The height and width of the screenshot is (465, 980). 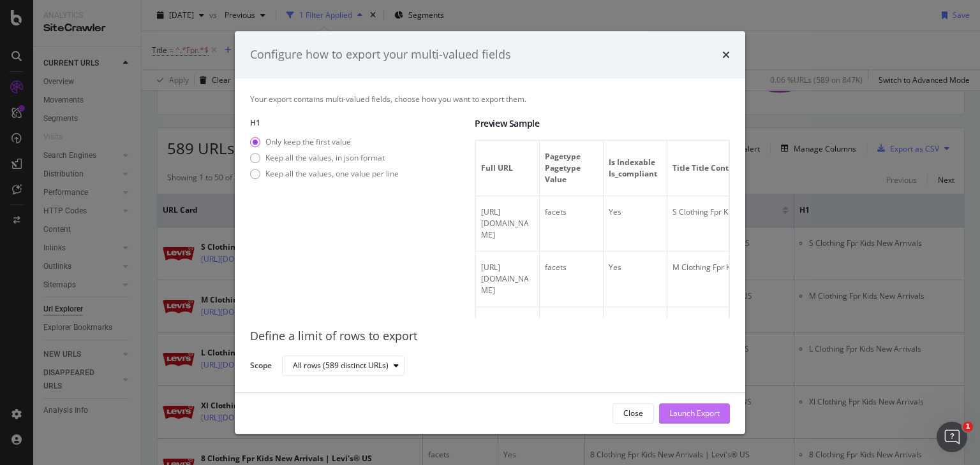 I want to click on td: L Clothing Fpr Kids New Arrivals | Levi's® US, so click(x=767, y=335).